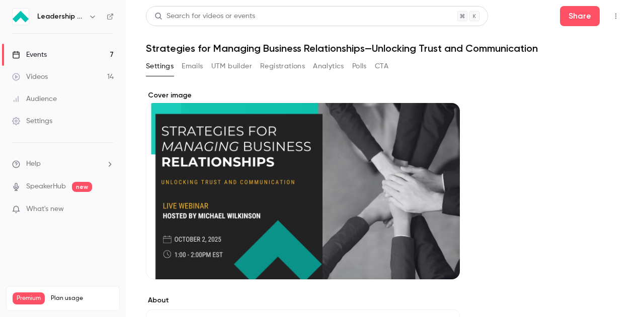 This screenshot has width=644, height=317. Describe the element at coordinates (82, 298) in the screenshot. I see `span: Plan usage` at that location.